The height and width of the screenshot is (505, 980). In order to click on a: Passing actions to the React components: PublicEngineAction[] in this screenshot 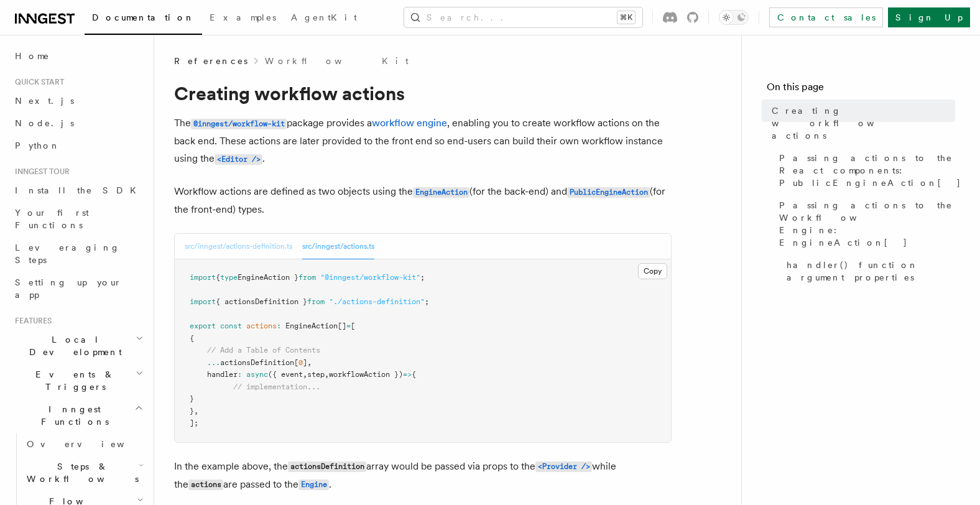, I will do `click(864, 171)`.